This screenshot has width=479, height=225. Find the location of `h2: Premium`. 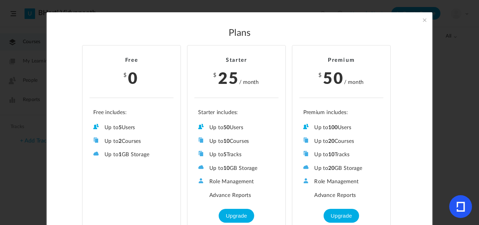

h2: Premium is located at coordinates (341, 60).